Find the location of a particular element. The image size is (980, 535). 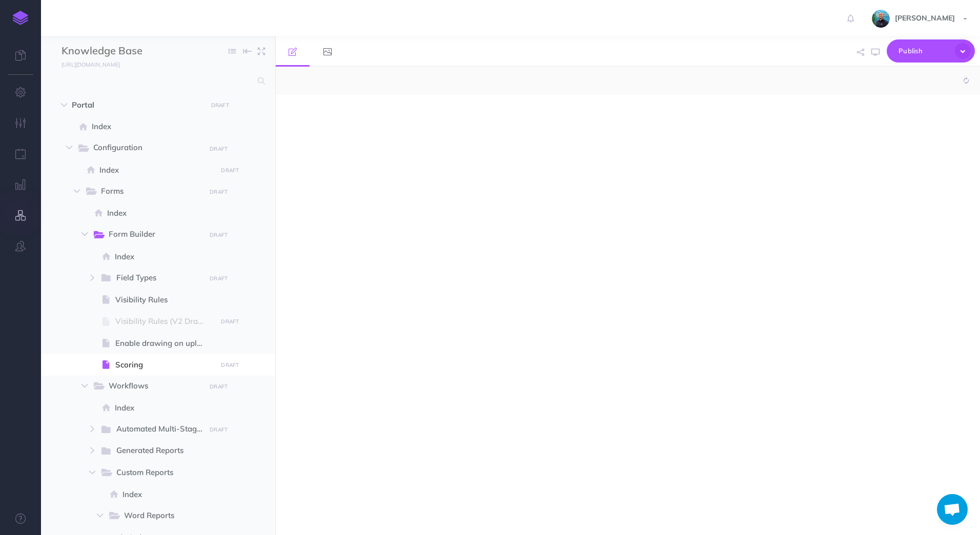

span: Automated Multi-Stage Workflows is located at coordinates (166, 430).